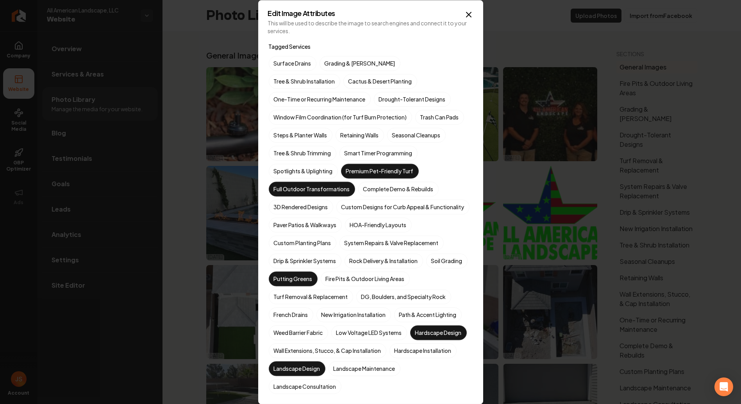 Image resolution: width=741 pixels, height=404 pixels. What do you see at coordinates (303, 171) in the screenshot?
I see `label: Spotlights & Uplighting` at bounding box center [303, 171].